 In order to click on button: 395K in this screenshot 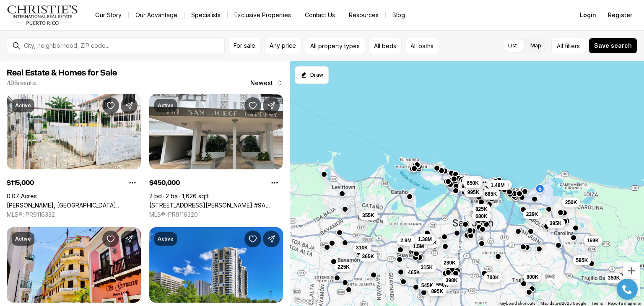, I will do `click(555, 223)`.